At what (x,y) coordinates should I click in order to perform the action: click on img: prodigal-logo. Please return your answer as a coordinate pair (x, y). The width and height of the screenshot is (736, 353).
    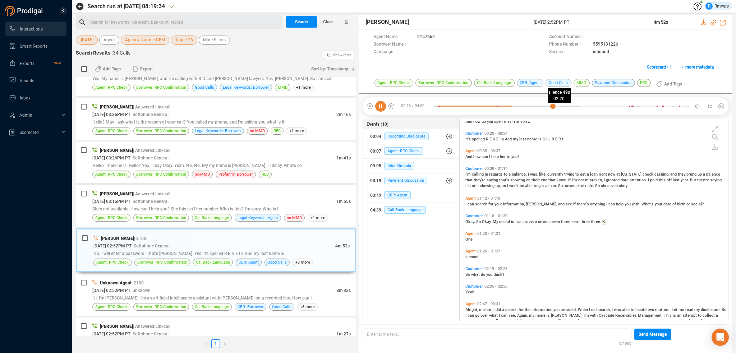
    Looking at the image, I should click on (25, 11).